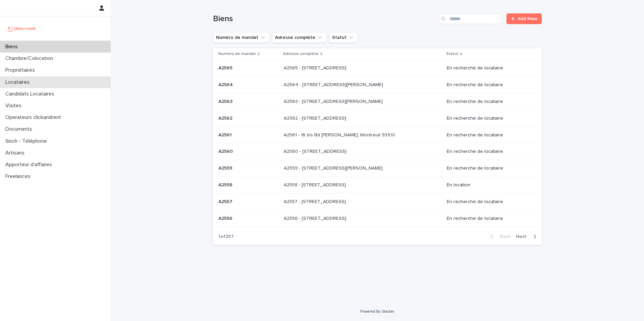 This screenshot has height=321, width=644. What do you see at coordinates (21, 70) in the screenshot?
I see `p: Propriétaires` at bounding box center [21, 70].